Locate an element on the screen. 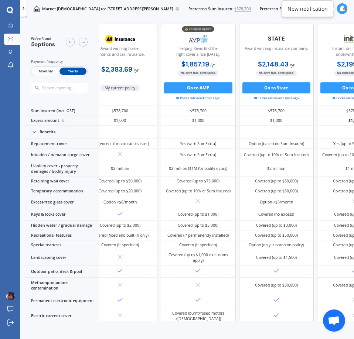 The width and height of the screenshot is (354, 339). span: 5 options is located at coordinates (43, 44).